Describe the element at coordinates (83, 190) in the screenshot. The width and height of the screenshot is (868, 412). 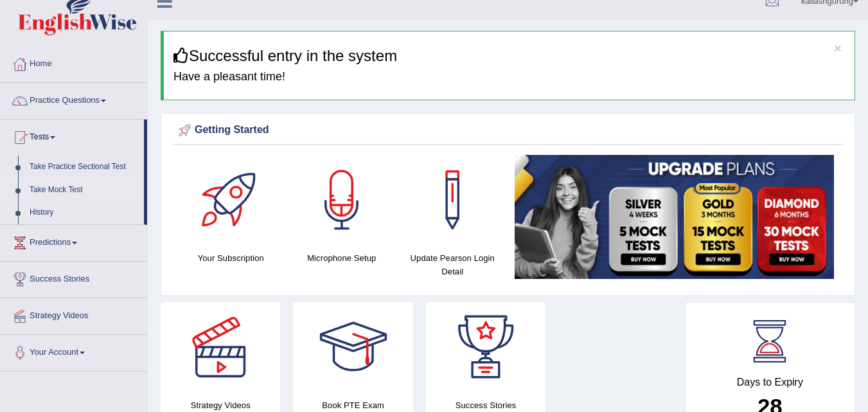
I see `a: Take Mock Test` at that location.